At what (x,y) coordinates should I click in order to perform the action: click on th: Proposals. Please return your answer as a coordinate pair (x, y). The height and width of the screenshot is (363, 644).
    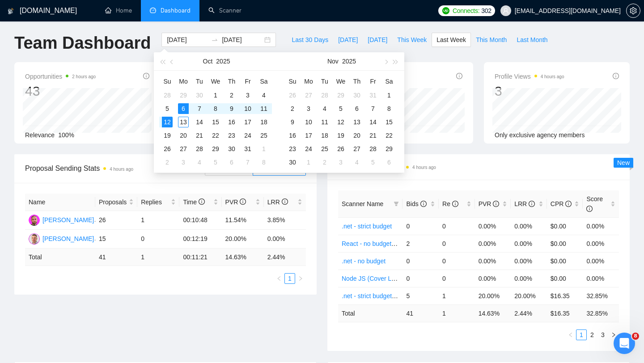
    Looking at the image, I should click on (117, 202).